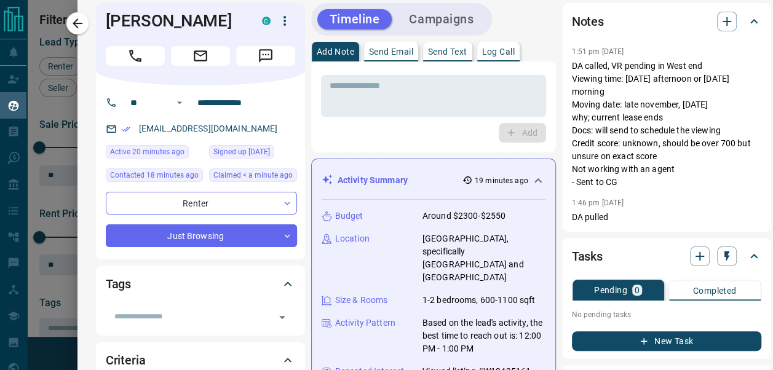 Image resolution: width=773 pixels, height=370 pixels. What do you see at coordinates (118, 284) in the screenshot?
I see `h2: Tags` at bounding box center [118, 284].